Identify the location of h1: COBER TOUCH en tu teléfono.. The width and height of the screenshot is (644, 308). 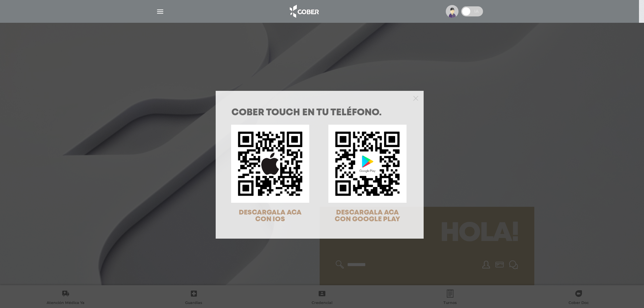
(320, 113).